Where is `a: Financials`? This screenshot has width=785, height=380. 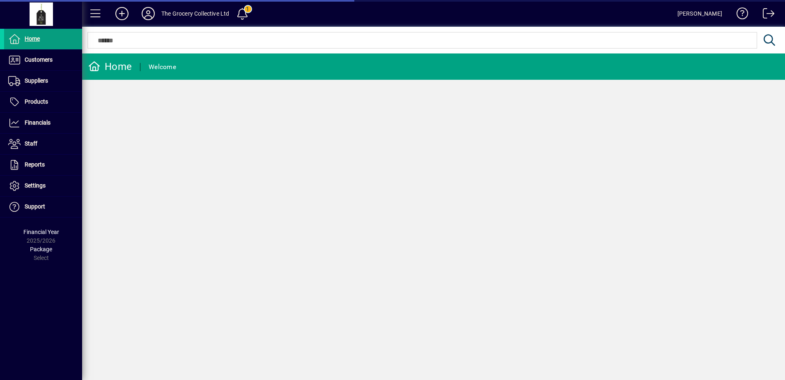 a: Financials is located at coordinates (43, 123).